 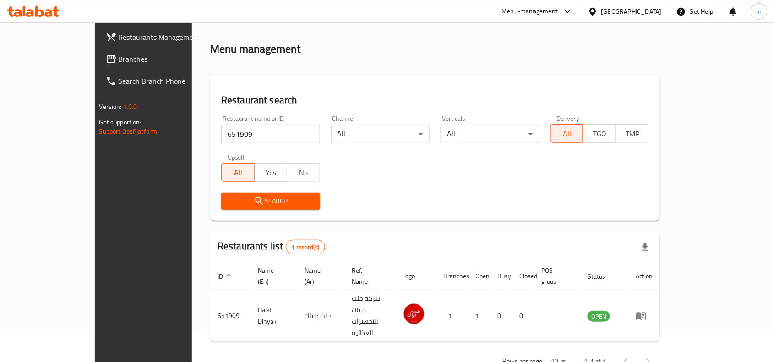 I want to click on span: Branches, so click(x=168, y=59).